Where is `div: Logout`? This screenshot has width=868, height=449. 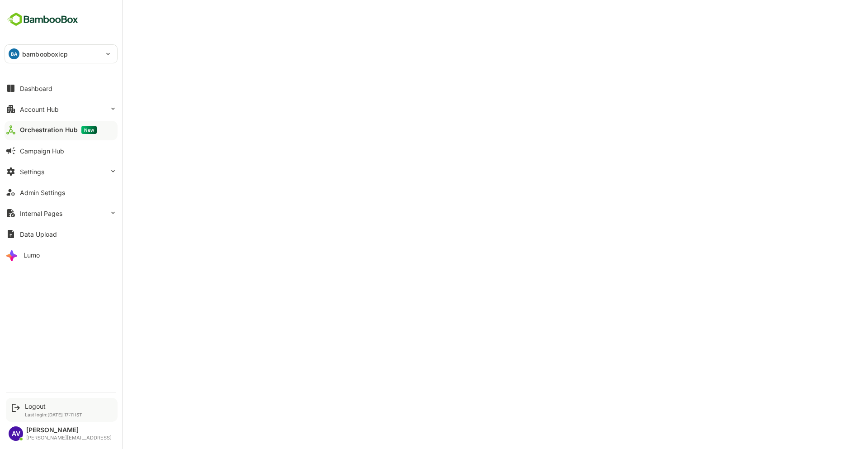 div: Logout is located at coordinates (53, 405).